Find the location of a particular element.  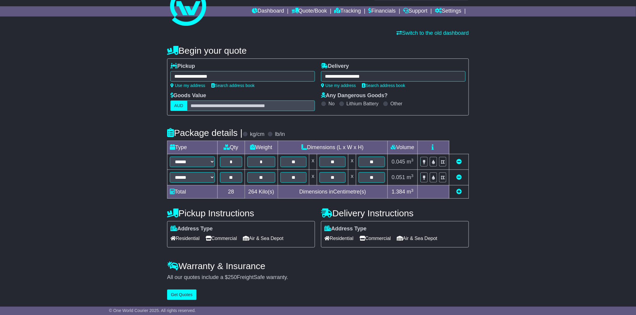

button: Get Quotes is located at coordinates (182, 295).